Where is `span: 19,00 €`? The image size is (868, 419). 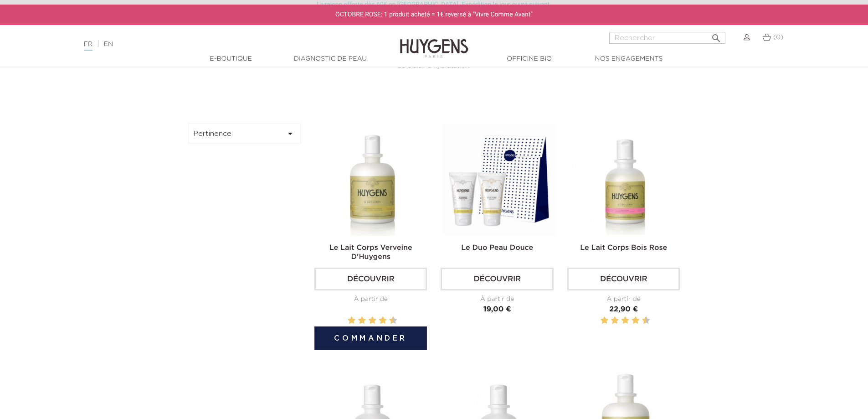 span: 19,00 € is located at coordinates (497, 309).